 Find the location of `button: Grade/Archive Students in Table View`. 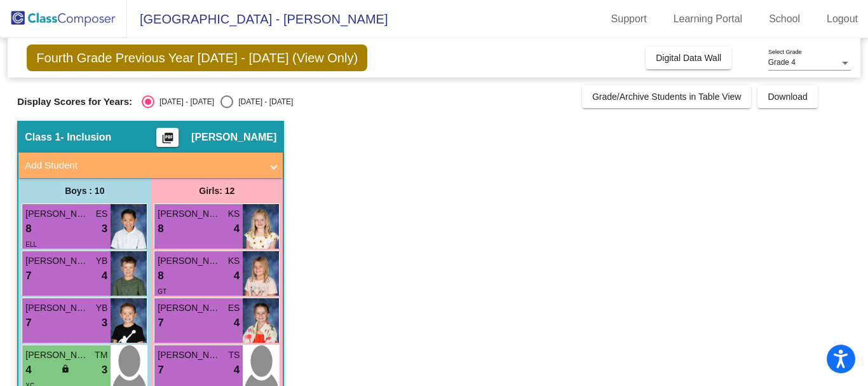

button: Grade/Archive Students in Table View is located at coordinates (666, 96).